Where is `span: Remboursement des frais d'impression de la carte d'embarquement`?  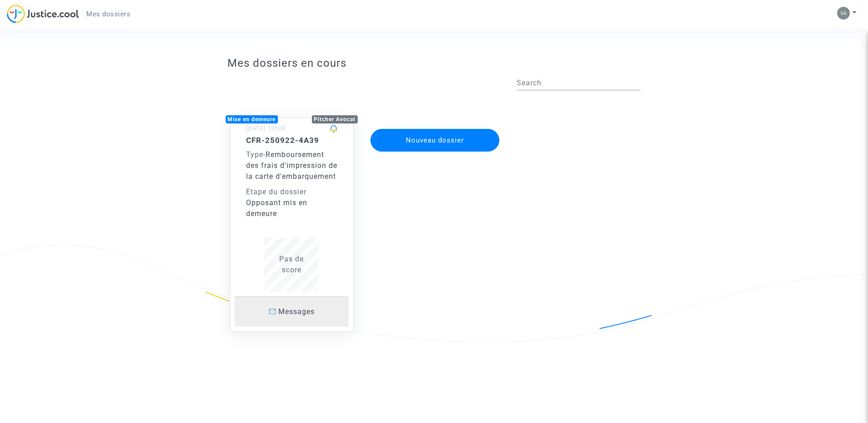 span: Remboursement des frais d'impression de la carte d'embarquement is located at coordinates (292, 166).